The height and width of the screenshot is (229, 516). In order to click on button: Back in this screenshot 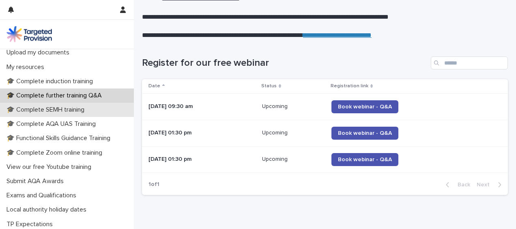, I will do `click(457, 185)`.